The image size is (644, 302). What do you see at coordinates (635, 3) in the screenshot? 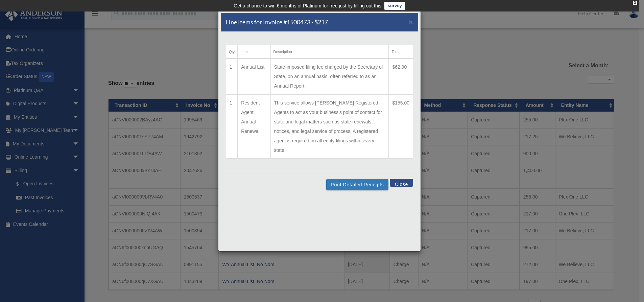
I see `div: close` at bounding box center [635, 3].